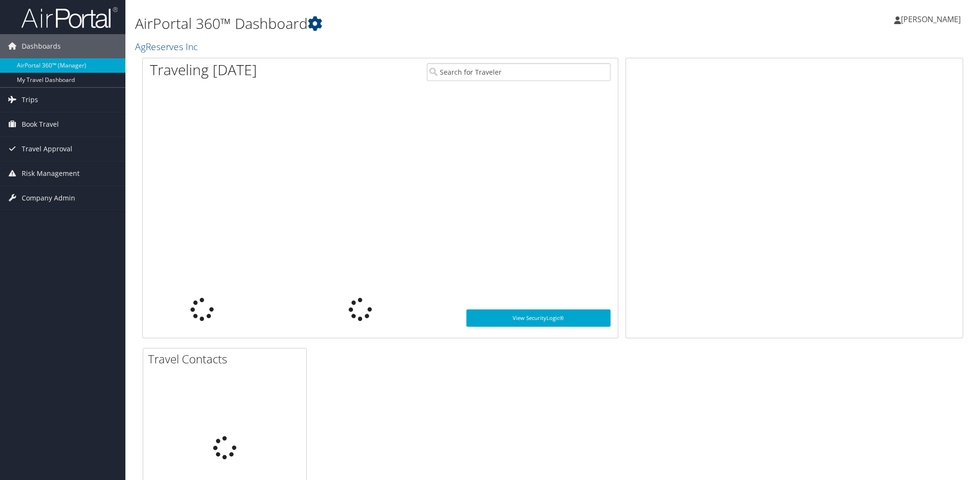 The image size is (980, 480). Describe the element at coordinates (41, 47) in the screenshot. I see `span: Dashboards` at that location.